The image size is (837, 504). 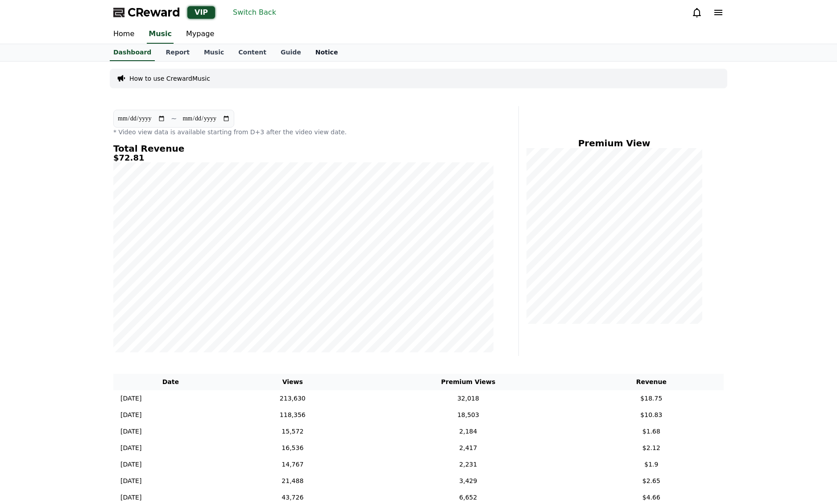 I want to click on td: 2,417, so click(x=468, y=448).